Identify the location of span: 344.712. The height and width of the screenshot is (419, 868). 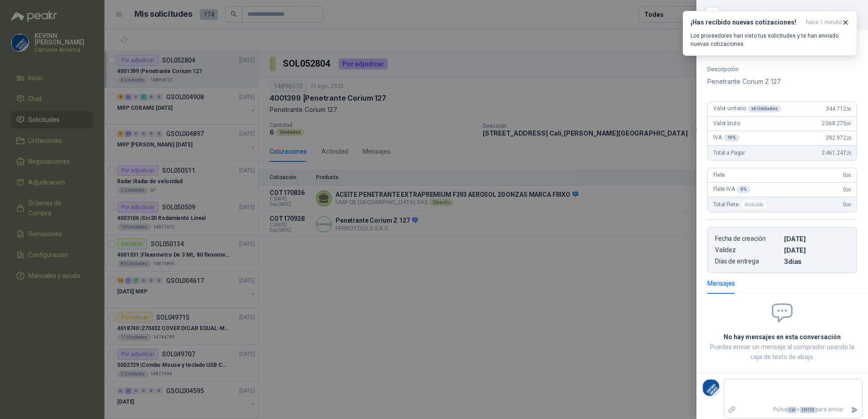
(838, 109).